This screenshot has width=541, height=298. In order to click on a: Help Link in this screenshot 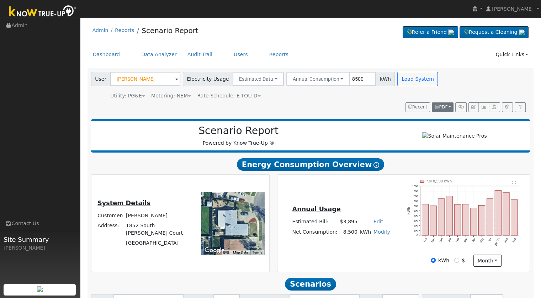, I will do `click(520, 107)`.